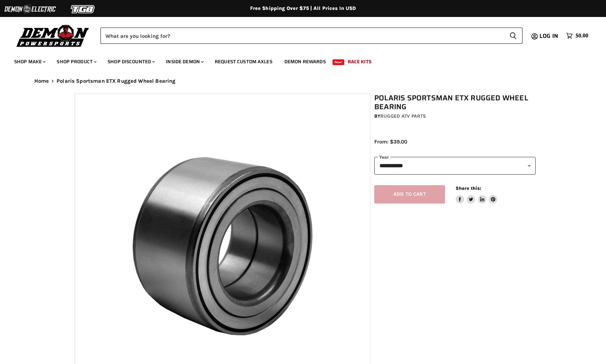  Describe the element at coordinates (403, 116) in the screenshot. I see `a: Rugged ATV Parts` at that location.